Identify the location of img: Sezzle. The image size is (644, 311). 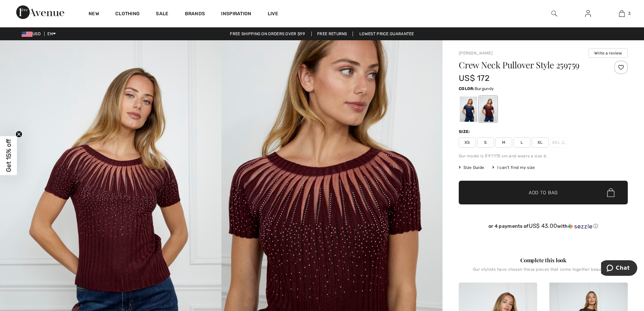
(580, 226).